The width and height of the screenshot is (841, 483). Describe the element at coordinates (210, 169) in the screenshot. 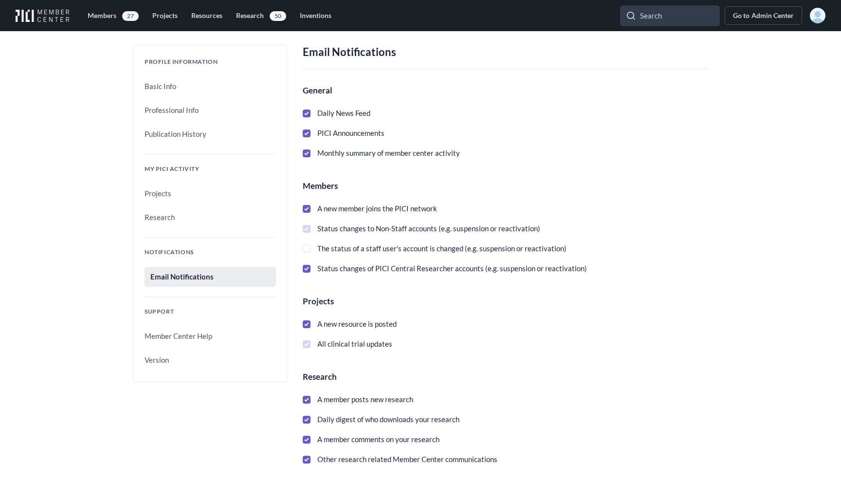

I see `h3: My PICI activity` at that location.